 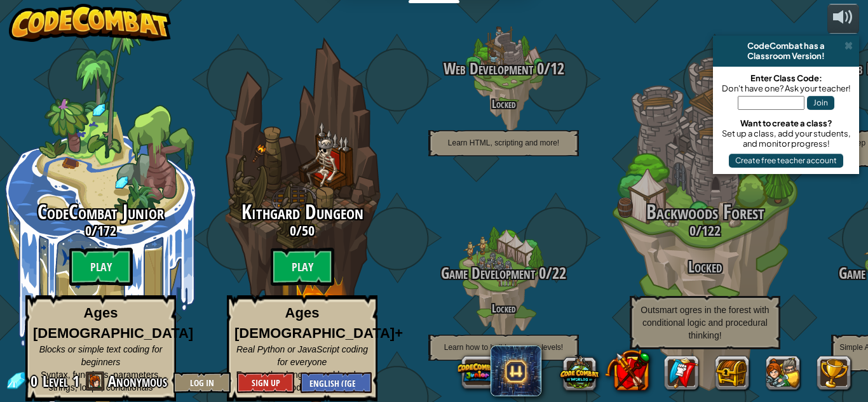 I want to click on button: Create free teacher account, so click(x=786, y=160).